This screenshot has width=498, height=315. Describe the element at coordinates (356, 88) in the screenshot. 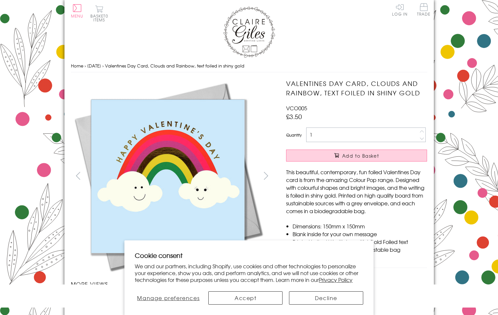

I see `h1: Valentines Day Card, Clouds and Rainbow, text foiled in shiny gold` at that location.